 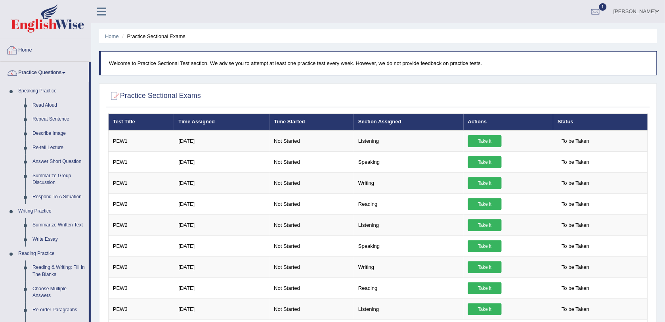 I want to click on h2: Practice Sectional Exams, so click(x=155, y=96).